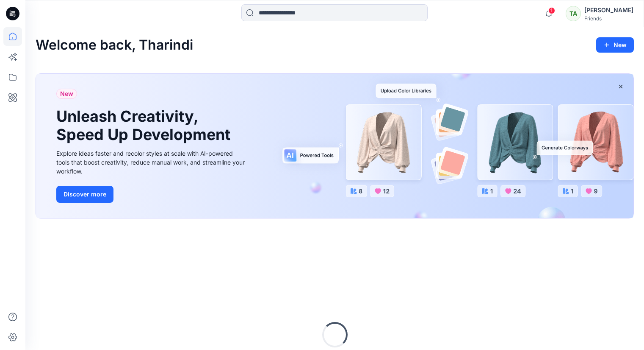  What do you see at coordinates (609, 18) in the screenshot?
I see `div: Friends` at bounding box center [609, 18].